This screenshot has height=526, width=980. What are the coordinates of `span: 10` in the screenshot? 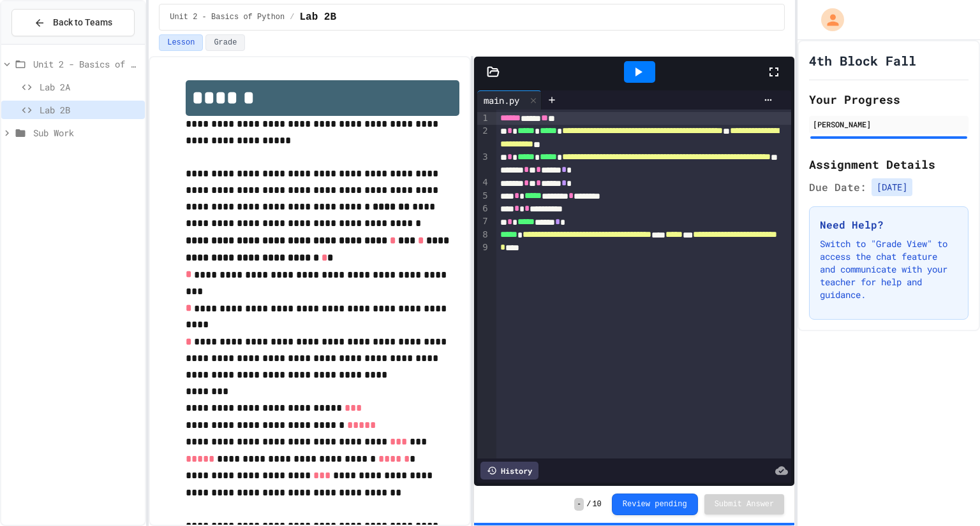 It's located at (596, 505).